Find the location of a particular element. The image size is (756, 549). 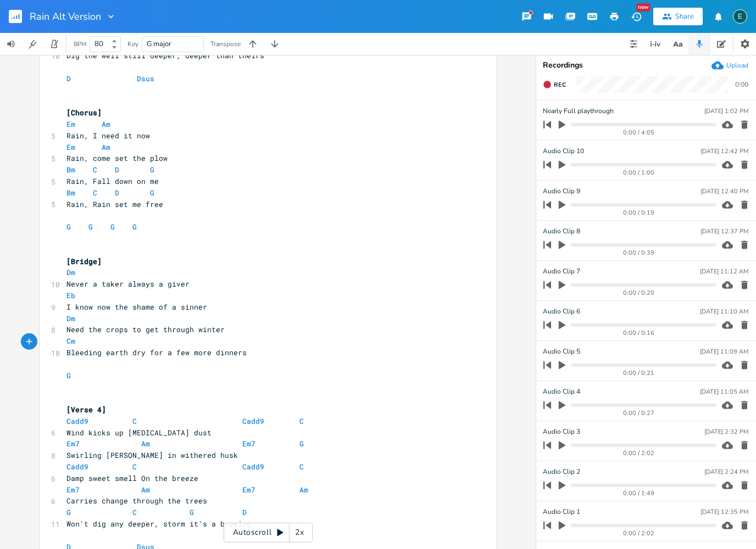

span: Audio Clip 1 is located at coordinates (561, 512).